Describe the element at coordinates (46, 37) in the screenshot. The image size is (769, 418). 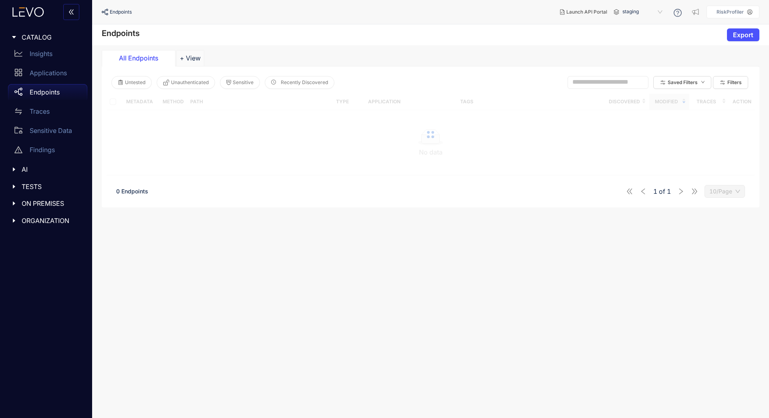
I see `div: CATALOG` at that location.